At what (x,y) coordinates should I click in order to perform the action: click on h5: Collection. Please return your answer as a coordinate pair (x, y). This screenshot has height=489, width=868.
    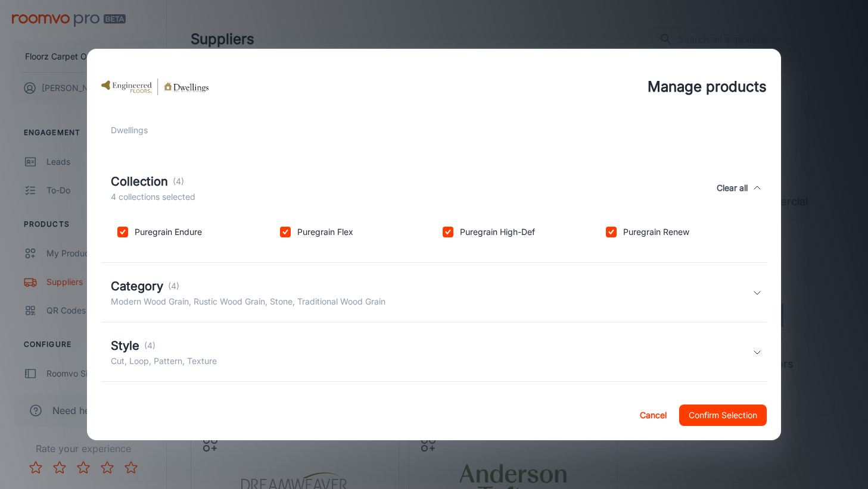
    Looking at the image, I should click on (139, 182).